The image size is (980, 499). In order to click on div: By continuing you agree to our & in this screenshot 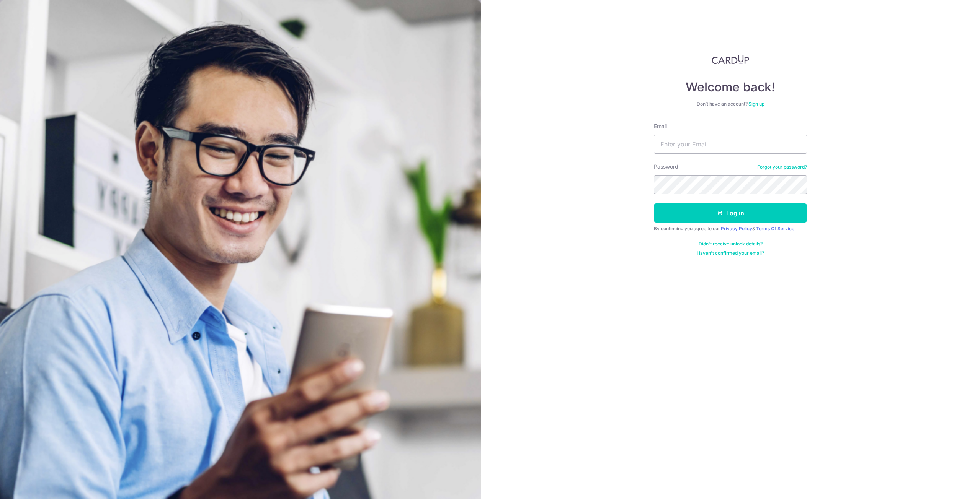, I will do `click(730, 229)`.